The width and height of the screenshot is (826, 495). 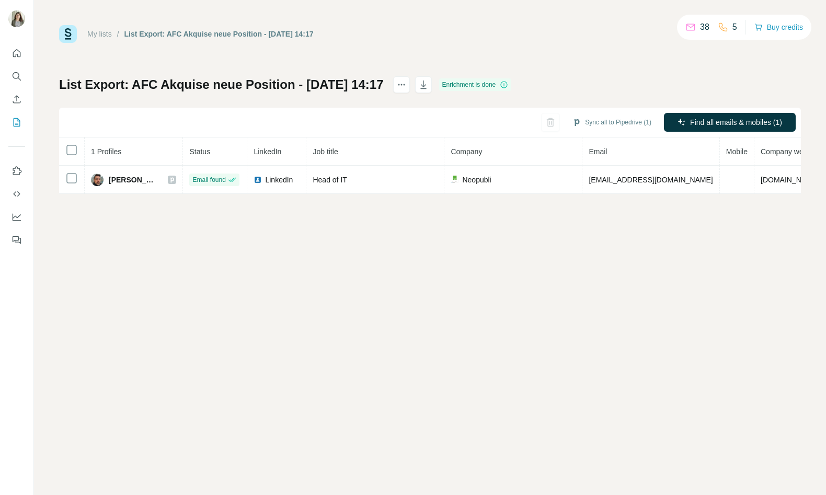 I want to click on button: Use Surfe API, so click(x=17, y=194).